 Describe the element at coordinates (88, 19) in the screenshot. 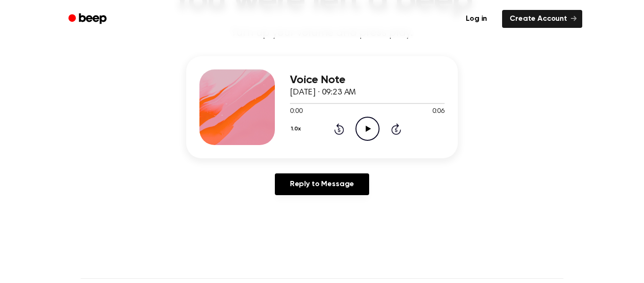

I see `a: Beep` at that location.